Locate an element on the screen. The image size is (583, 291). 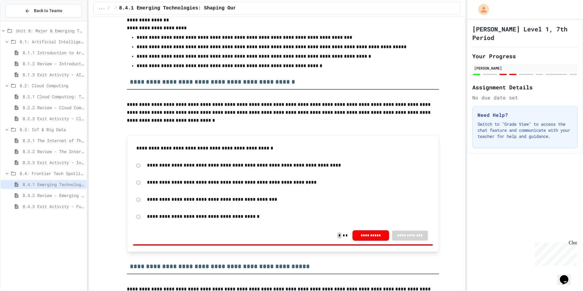
span: 8.3: IoT & Big Data is located at coordinates (52, 129).